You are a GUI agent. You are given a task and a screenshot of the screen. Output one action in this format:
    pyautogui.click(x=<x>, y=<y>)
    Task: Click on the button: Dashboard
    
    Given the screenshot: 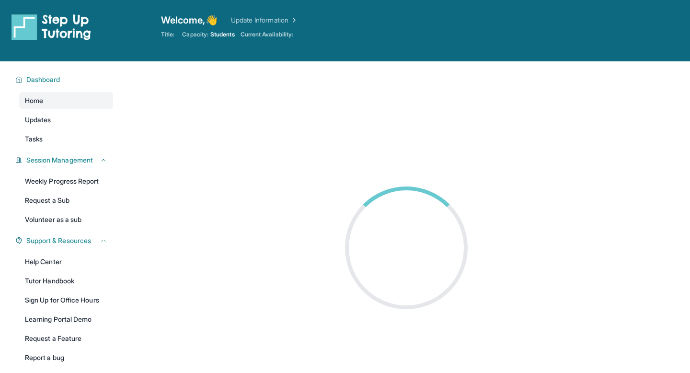 What is the action you would take?
    pyautogui.click(x=65, y=80)
    